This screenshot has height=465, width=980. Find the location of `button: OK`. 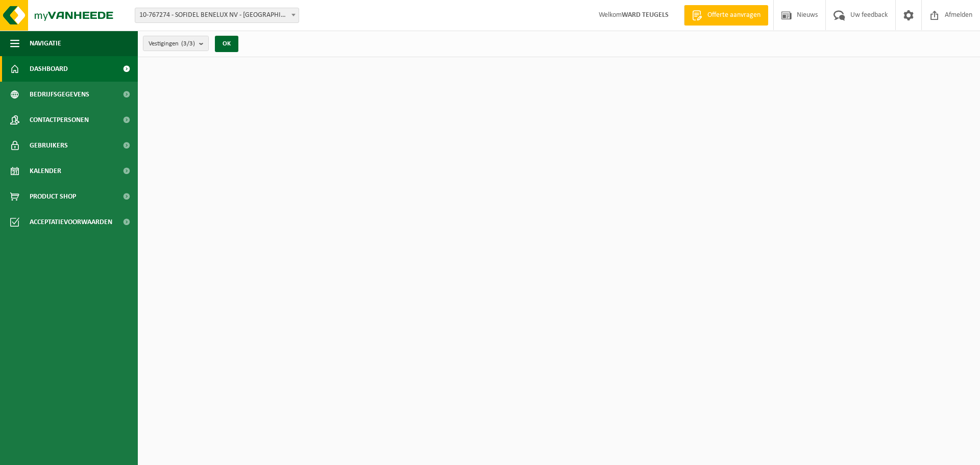

button: OK is located at coordinates (227, 44).